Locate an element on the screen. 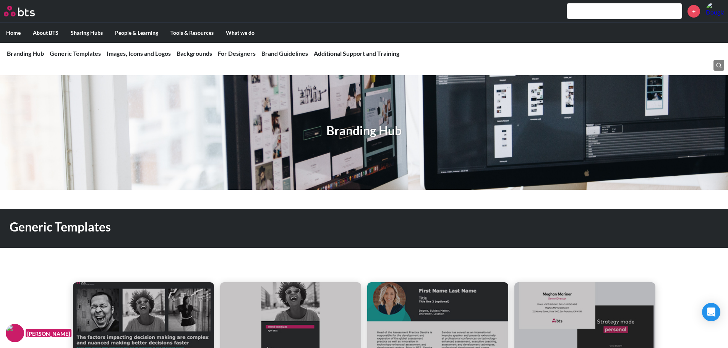 This screenshot has width=728, height=348. h1: Generic Templates is located at coordinates (258, 227).